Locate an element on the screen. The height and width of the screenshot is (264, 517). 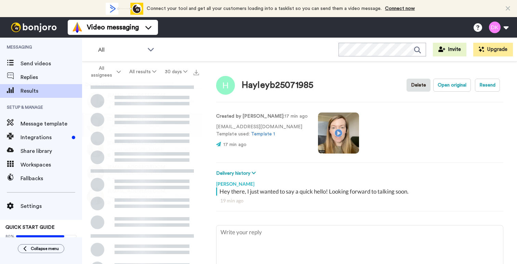
span: Integrations is located at coordinates (45, 137).